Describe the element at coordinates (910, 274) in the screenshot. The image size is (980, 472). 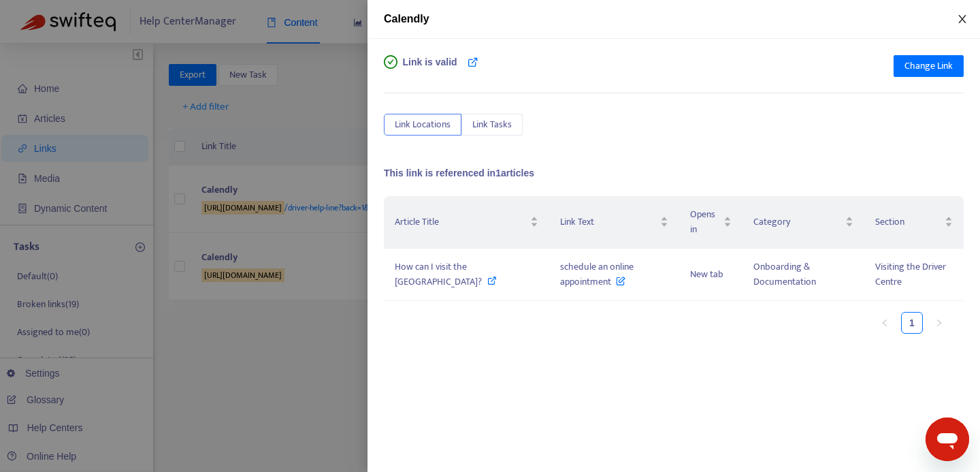
I see `span: Visiting the Driver Centre` at that location.